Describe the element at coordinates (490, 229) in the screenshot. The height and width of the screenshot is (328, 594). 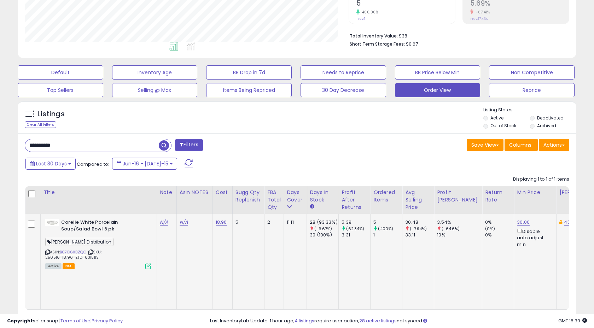
I see `small: (0%)` at that location.